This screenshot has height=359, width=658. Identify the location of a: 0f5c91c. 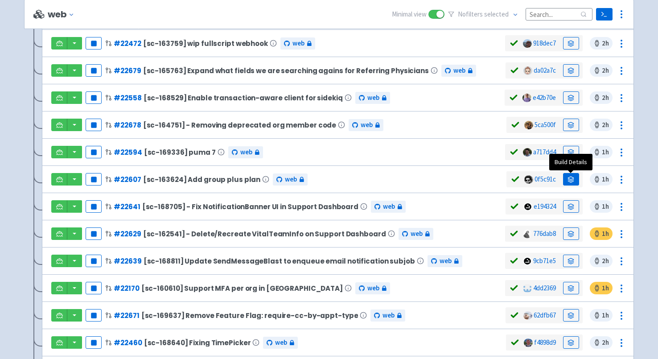
(545, 179).